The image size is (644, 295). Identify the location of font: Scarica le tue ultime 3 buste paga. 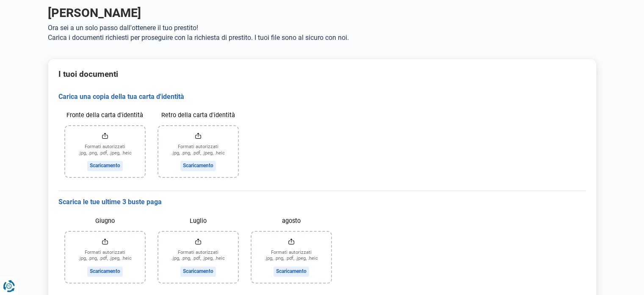
(110, 201).